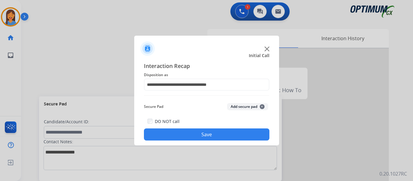 This screenshot has height=181, width=413. Describe the element at coordinates (207, 75) in the screenshot. I see `span: Disposition as` at that location.